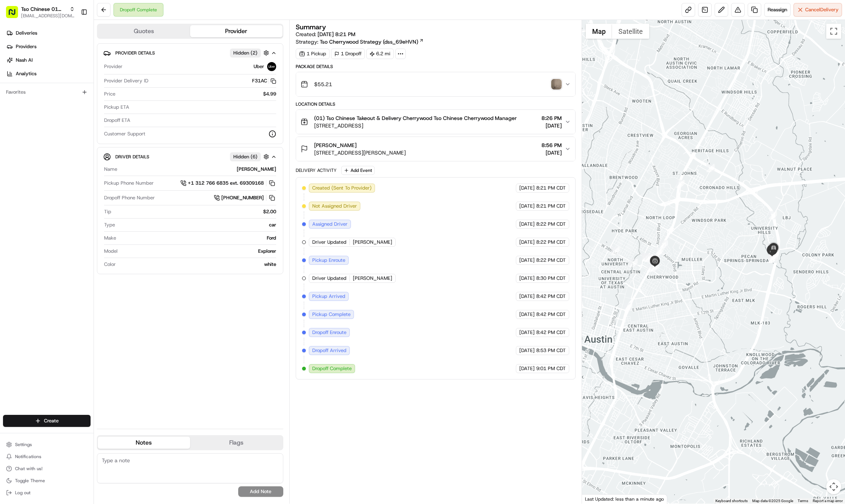 This screenshot has width=845, height=504. Describe the element at coordinates (777, 10) in the screenshot. I see `button: Reassign` at that location.